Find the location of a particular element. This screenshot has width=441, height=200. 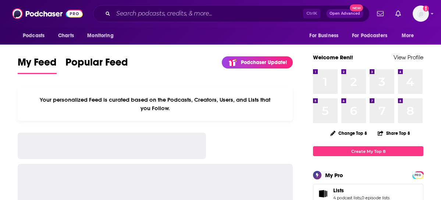

span: Monitoring is located at coordinates (100, 36).